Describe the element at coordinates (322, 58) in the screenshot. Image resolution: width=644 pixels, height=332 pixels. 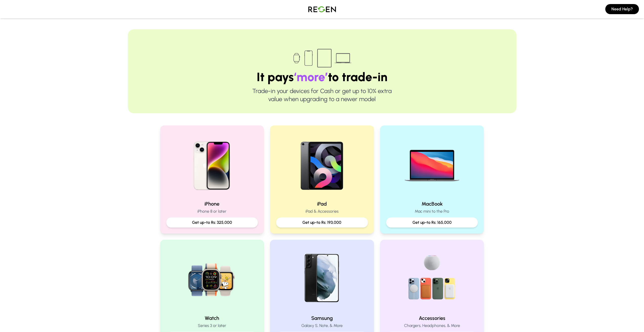
I see `img: Trade-in devices` at that location.